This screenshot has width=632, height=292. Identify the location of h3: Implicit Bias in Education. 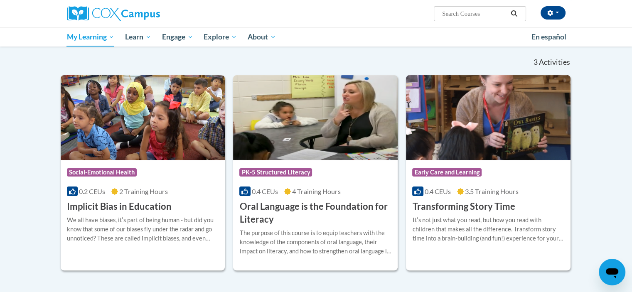
(119, 207).